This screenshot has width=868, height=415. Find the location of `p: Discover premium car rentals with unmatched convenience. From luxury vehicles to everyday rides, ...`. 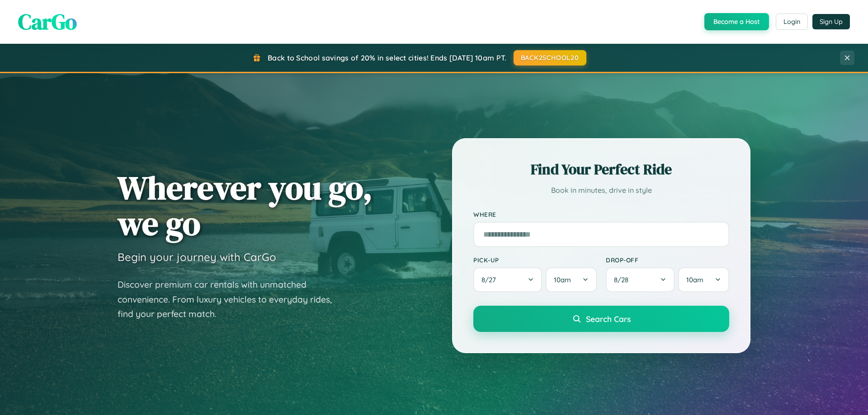

p: Discover premium car rentals with unmatched convenience. From luxury vehicles to everyday rides, ... is located at coordinates (230, 299).